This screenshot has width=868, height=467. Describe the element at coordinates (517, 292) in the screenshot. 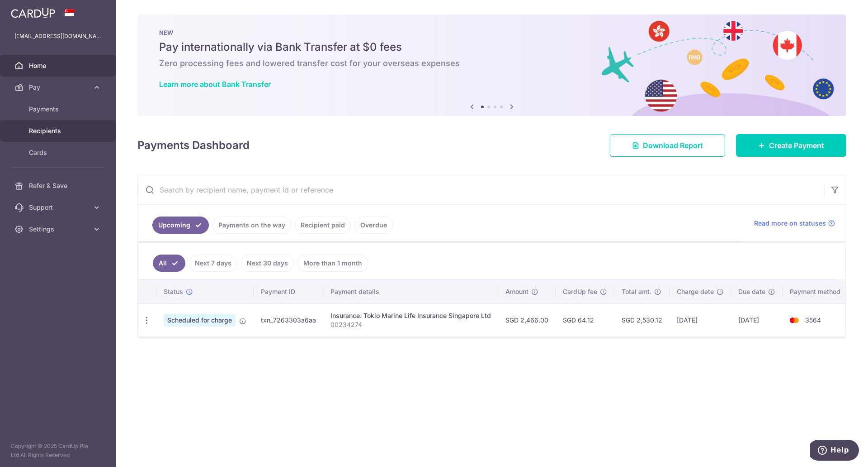

I see `span: Amount` at that location.